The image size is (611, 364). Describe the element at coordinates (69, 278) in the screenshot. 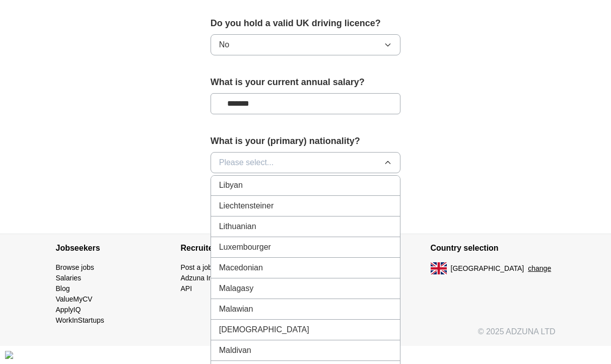

I see `a: Salaries` at that location.